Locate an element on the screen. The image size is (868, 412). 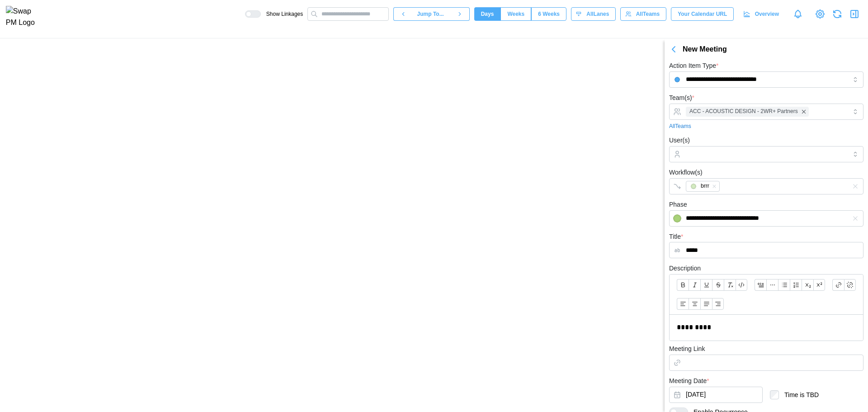
a: View Project is located at coordinates (820, 14).